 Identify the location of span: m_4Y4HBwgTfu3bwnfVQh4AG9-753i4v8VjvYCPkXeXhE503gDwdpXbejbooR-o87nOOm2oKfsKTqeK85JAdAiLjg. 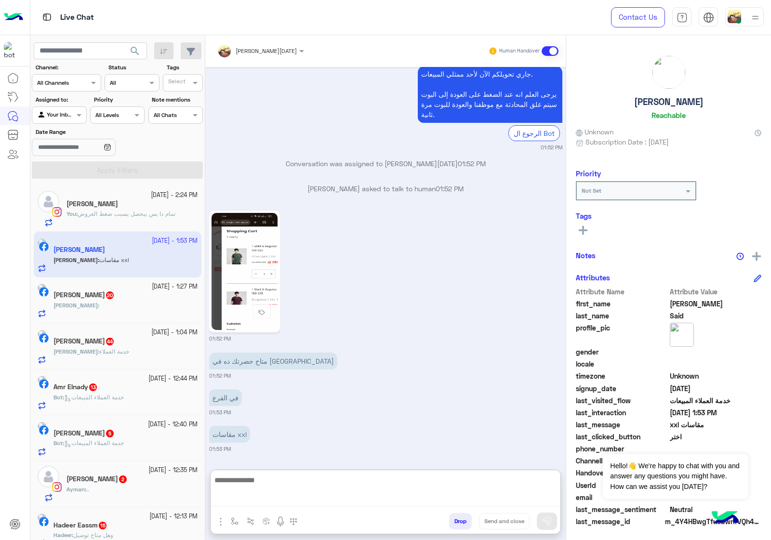
(713, 521).